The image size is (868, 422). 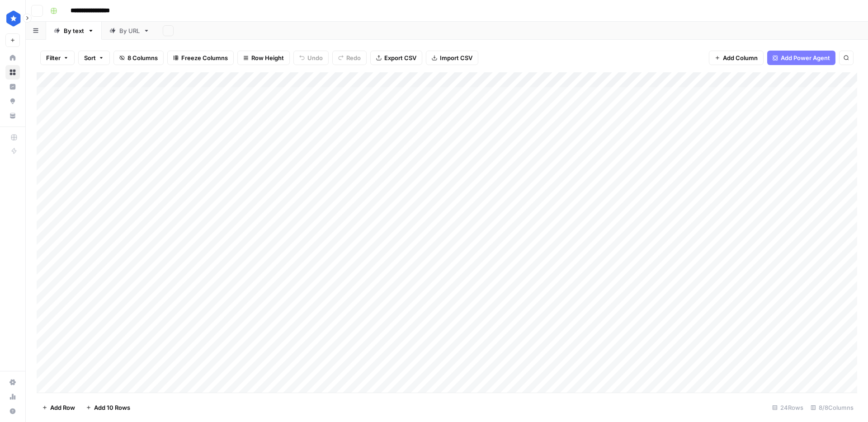 What do you see at coordinates (90, 58) in the screenshot?
I see `span: Sort` at bounding box center [90, 58].